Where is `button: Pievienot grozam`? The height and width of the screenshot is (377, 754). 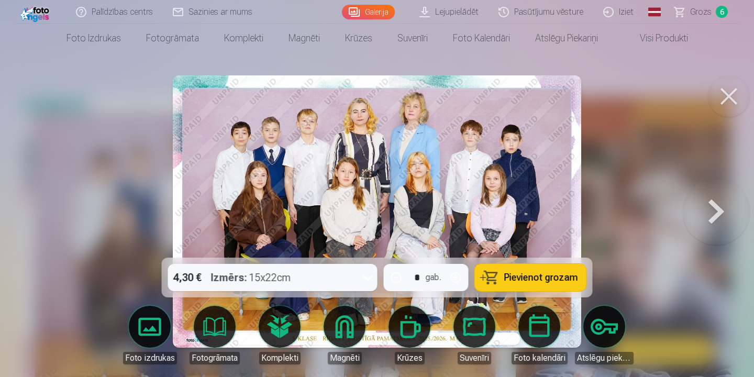 button: Pievienot grozam is located at coordinates (530, 277).